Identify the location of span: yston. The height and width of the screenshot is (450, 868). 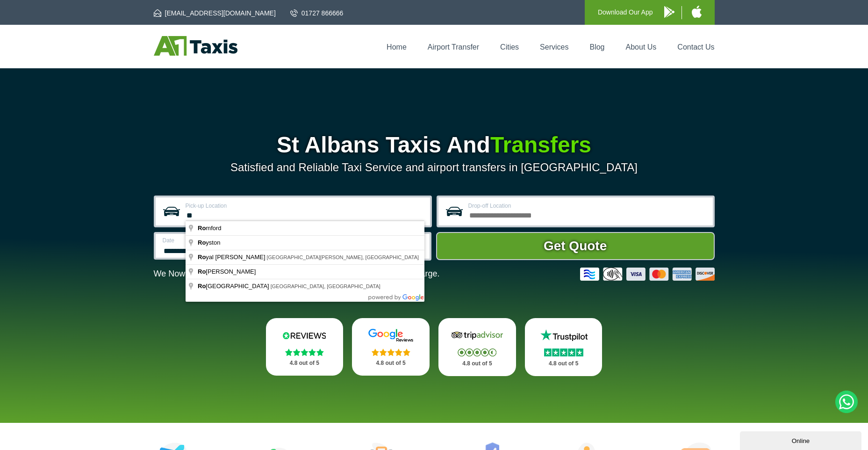
(209, 242).